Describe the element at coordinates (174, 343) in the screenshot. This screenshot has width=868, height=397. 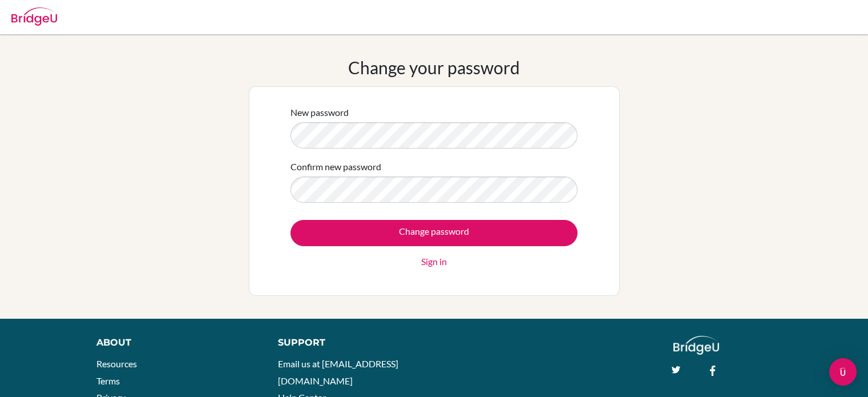
I see `div: About` at that location.